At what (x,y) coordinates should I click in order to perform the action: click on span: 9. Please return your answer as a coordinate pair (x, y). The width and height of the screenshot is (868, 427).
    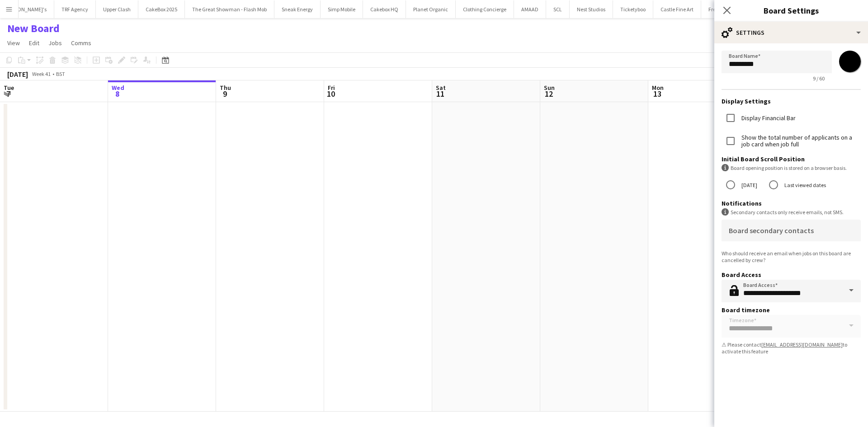
    Looking at the image, I should click on (225, 93).